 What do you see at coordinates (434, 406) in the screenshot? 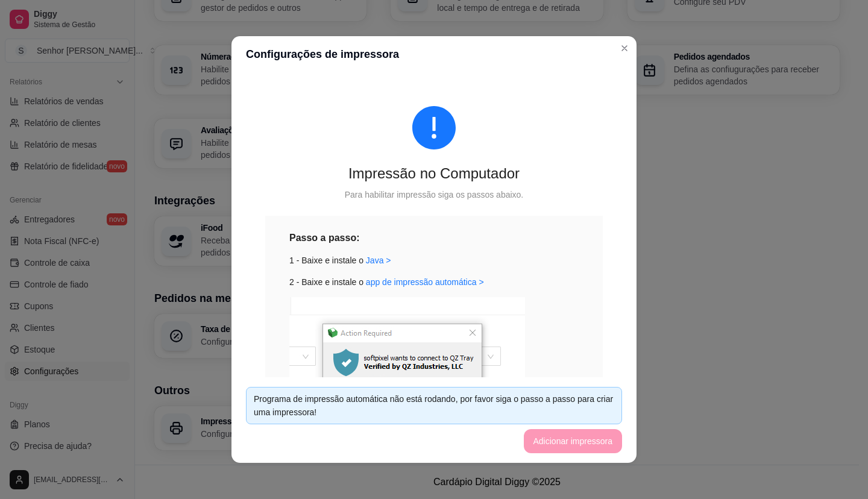
I see `div: Programa de impressão automática não está rodando, por favor siga o passo a passo para criar uma ...` at bounding box center [434, 406].